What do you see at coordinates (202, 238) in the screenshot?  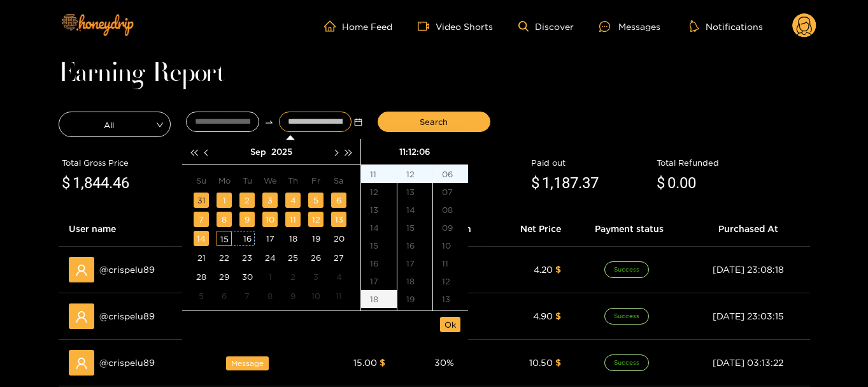 I see `div: 14` at bounding box center [202, 238].